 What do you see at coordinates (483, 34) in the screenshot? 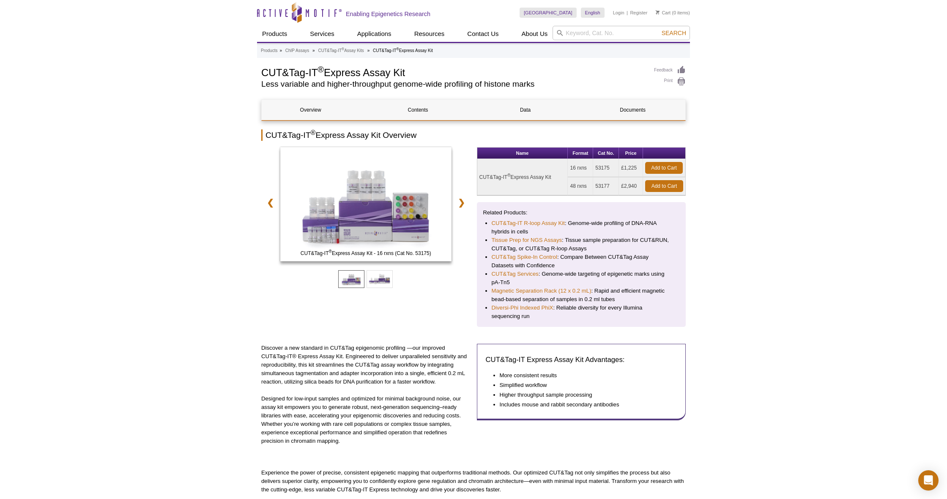
I see `a: Contact Us` at bounding box center [483, 34].